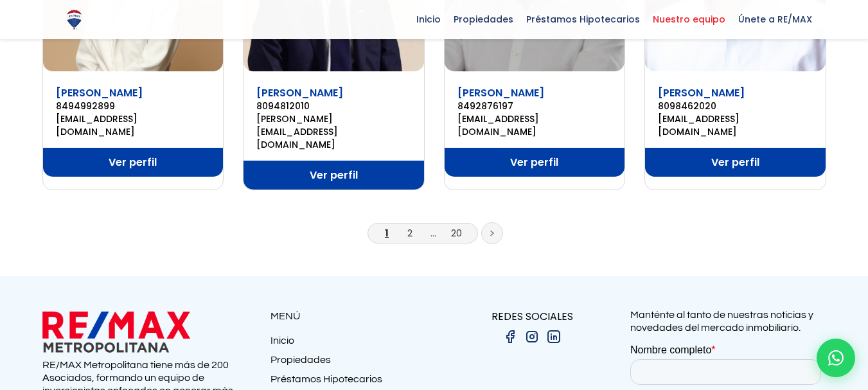  I want to click on p: Manténte al tanto de nuestras noticias y novedades del mercado inmobiliario., so click(727, 322).